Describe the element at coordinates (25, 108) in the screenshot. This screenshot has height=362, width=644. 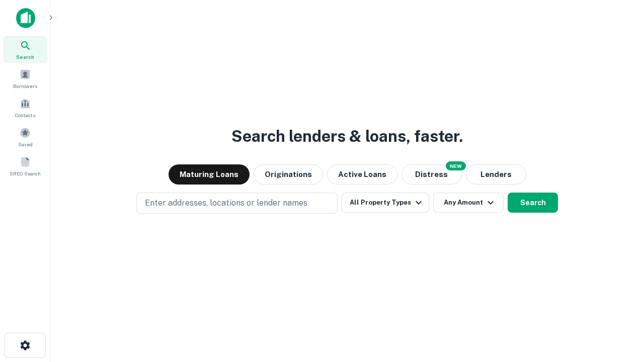
I see `a: Contacts` at that location.